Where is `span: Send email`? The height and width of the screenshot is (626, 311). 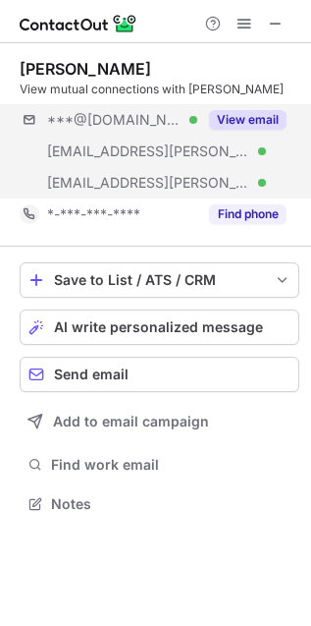
span: Send email is located at coordinates (91, 374).